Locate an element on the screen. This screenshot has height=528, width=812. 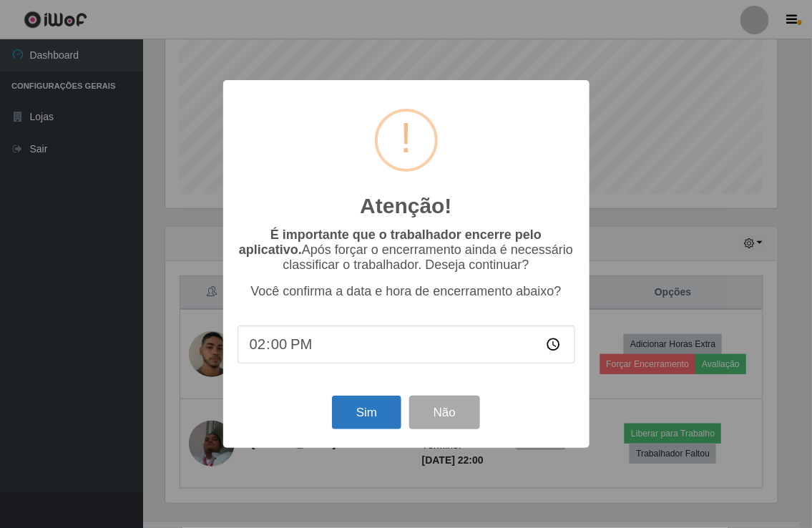
button: Não is located at coordinates (445, 412).